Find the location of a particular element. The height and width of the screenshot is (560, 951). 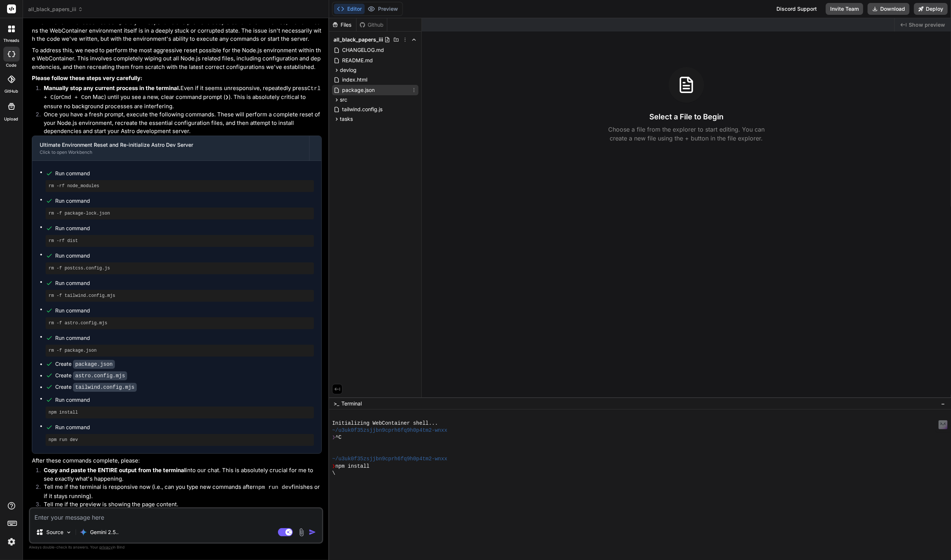

span: package.json is located at coordinates (358, 90).